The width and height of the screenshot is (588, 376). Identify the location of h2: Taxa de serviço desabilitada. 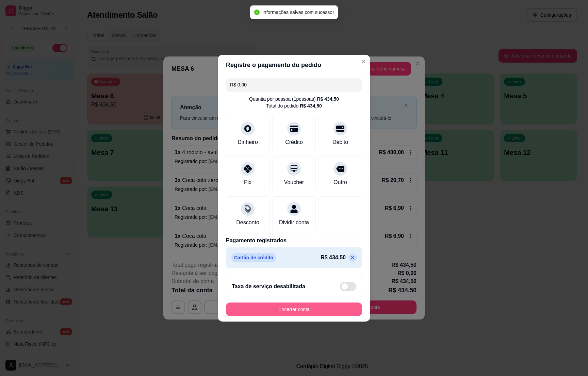
(268, 287).